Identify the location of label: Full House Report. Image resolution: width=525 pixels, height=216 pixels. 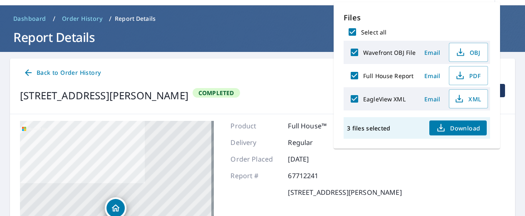
(388, 76).